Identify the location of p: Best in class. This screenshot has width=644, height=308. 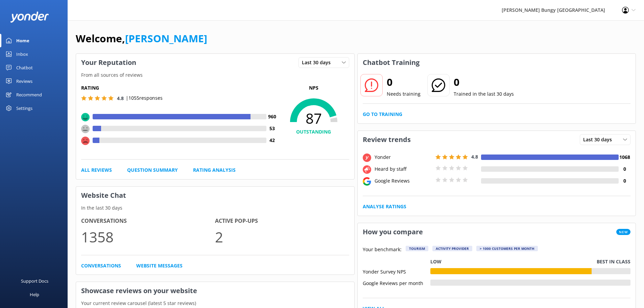
(614, 262).